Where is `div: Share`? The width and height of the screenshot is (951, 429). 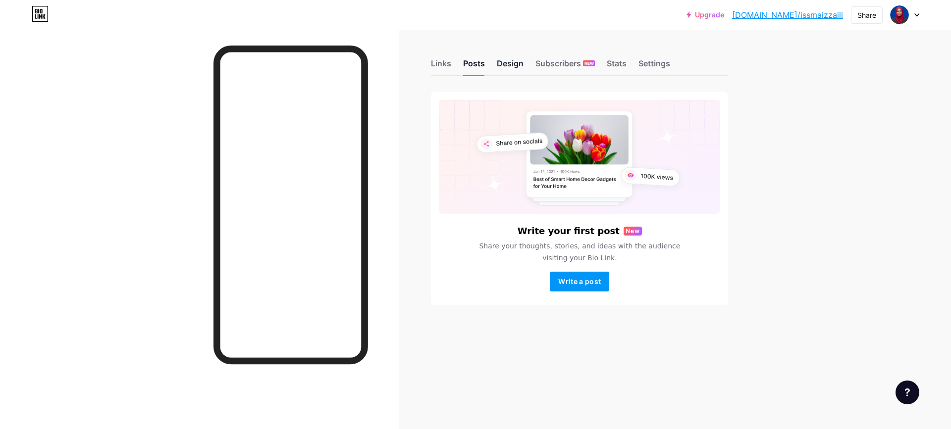 div: Share is located at coordinates (867, 15).